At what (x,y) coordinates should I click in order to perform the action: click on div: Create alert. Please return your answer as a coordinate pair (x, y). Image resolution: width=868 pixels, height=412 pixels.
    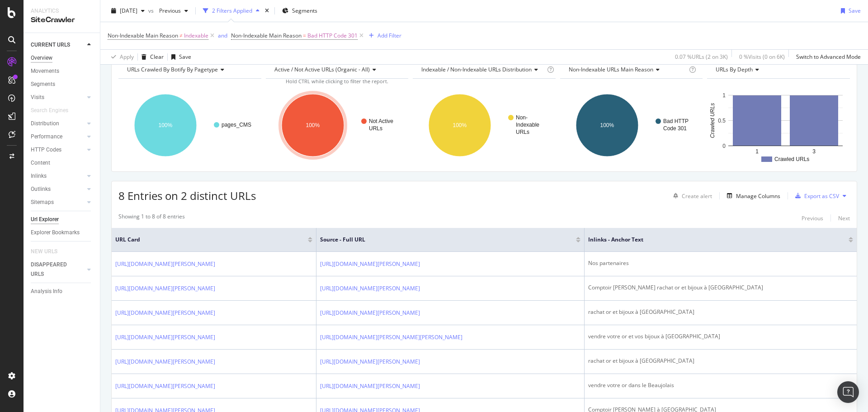
    Looking at the image, I should click on (697, 196).